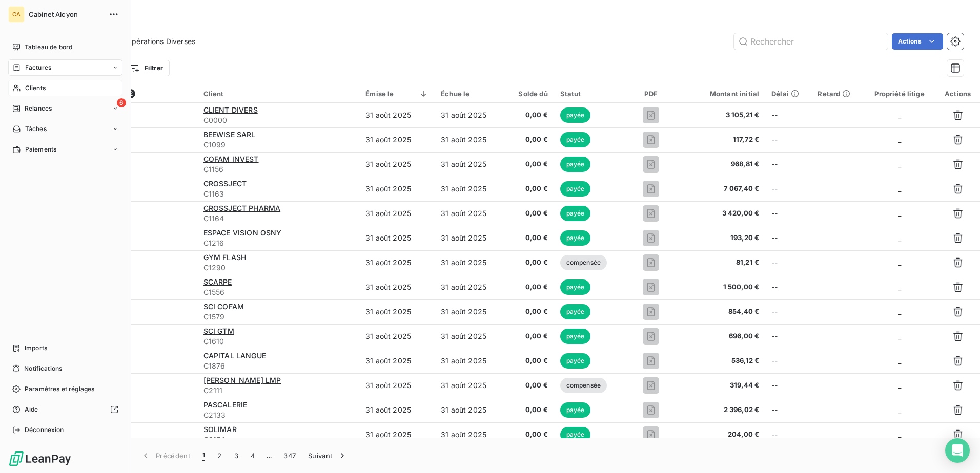 The image size is (980, 473). I want to click on span: 2 396,02 €, so click(722, 410).